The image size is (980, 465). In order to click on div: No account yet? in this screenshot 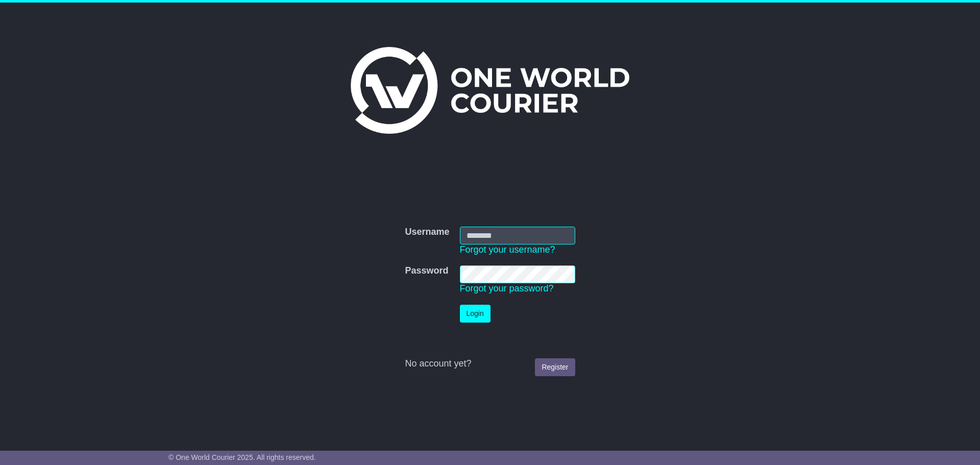, I will do `click(490, 363)`.